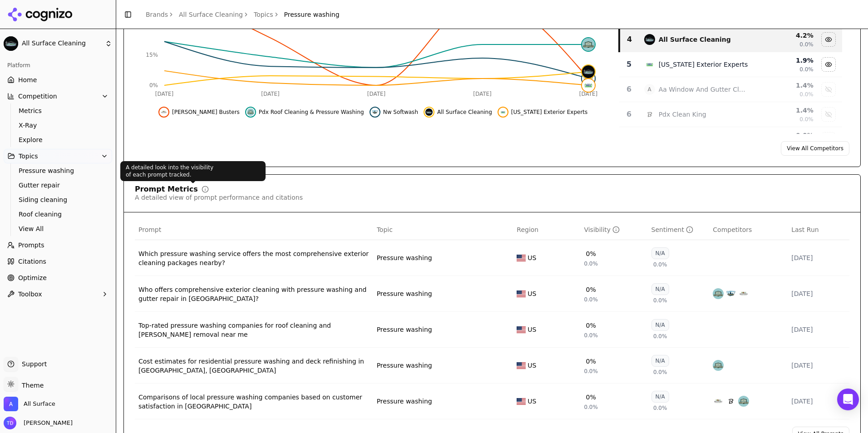  Describe the element at coordinates (683, 114) in the screenshot. I see `div: Pdx Clean King` at that location.